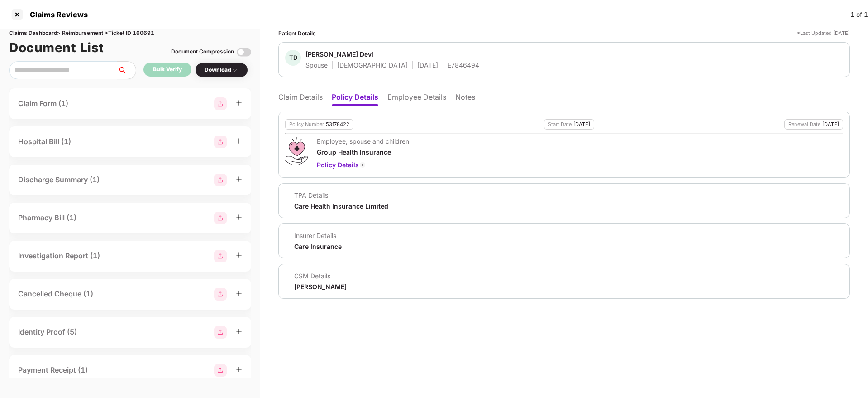 This screenshot has height=398, width=868. Describe the element at coordinates (804, 124) in the screenshot. I see `div: Renewal Date` at that location.